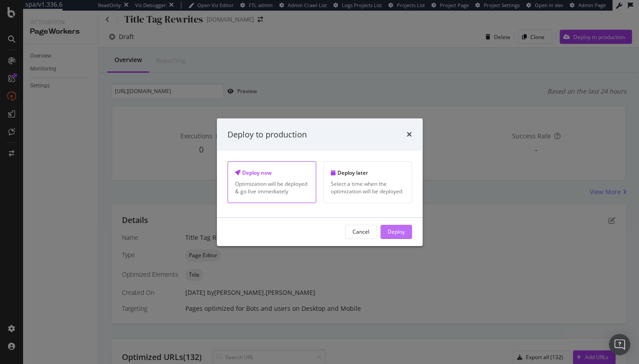 The width and height of the screenshot is (639, 364). I want to click on div: Open Intercom Messenger, so click(620, 344).